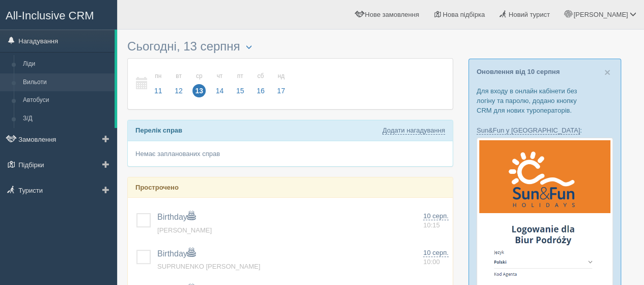 This screenshot has height=285, width=644. I want to click on span: 12, so click(179, 90).